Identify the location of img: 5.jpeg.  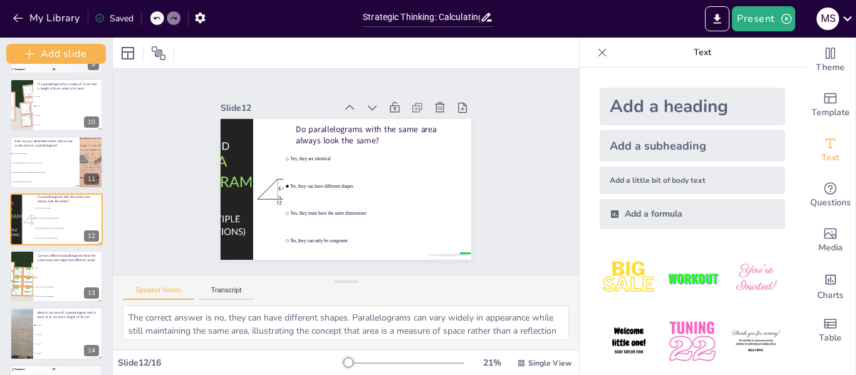
(692, 342).